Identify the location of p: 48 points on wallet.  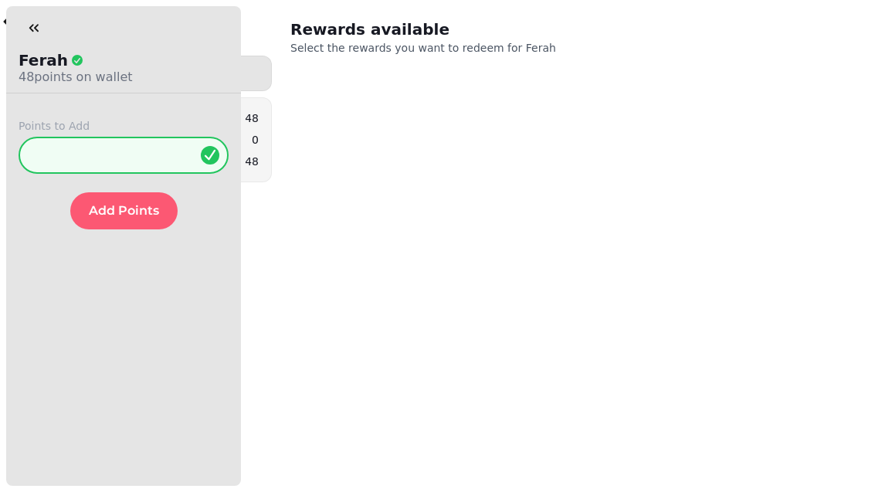
(76, 77).